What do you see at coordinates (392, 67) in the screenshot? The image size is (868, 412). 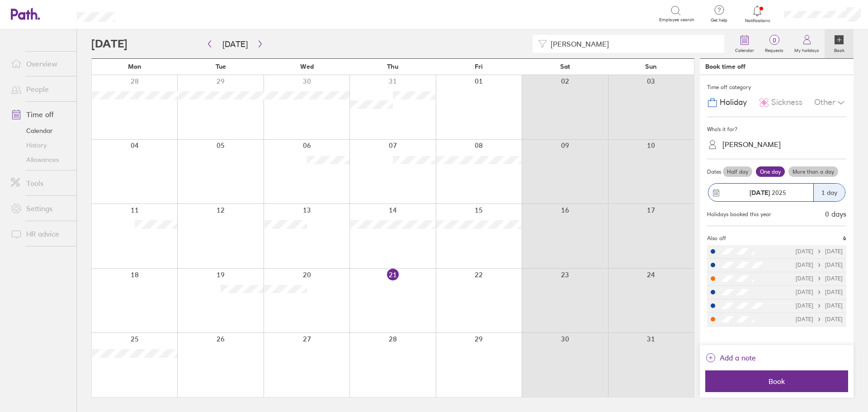 I see `span: Thu` at bounding box center [392, 67].